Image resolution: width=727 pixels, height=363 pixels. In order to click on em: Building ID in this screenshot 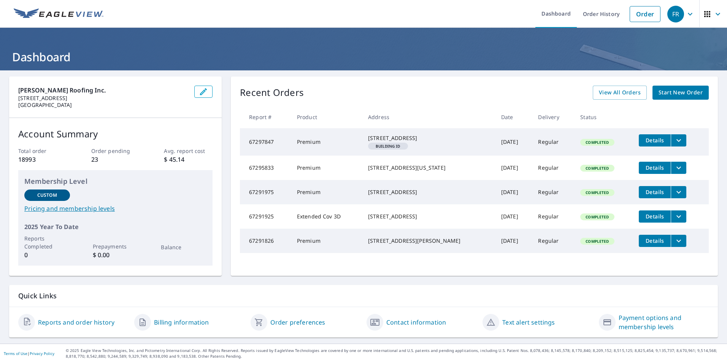, I will do `click(388, 146)`.